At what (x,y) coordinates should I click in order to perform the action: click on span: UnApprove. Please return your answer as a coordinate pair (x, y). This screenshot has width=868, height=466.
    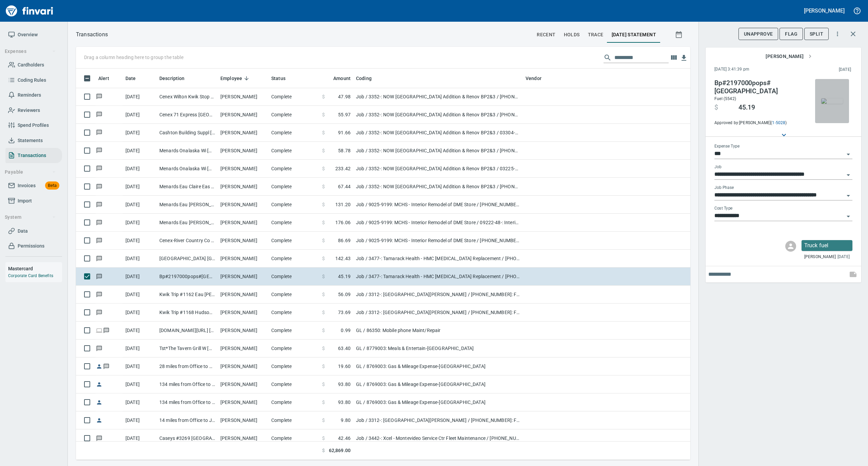
    Looking at the image, I should click on (759, 34).